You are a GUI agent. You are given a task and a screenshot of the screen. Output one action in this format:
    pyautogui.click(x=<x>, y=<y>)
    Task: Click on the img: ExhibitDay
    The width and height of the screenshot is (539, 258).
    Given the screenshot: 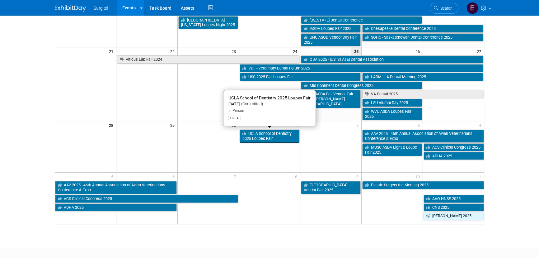 What is the action you would take?
    pyautogui.click(x=70, y=8)
    